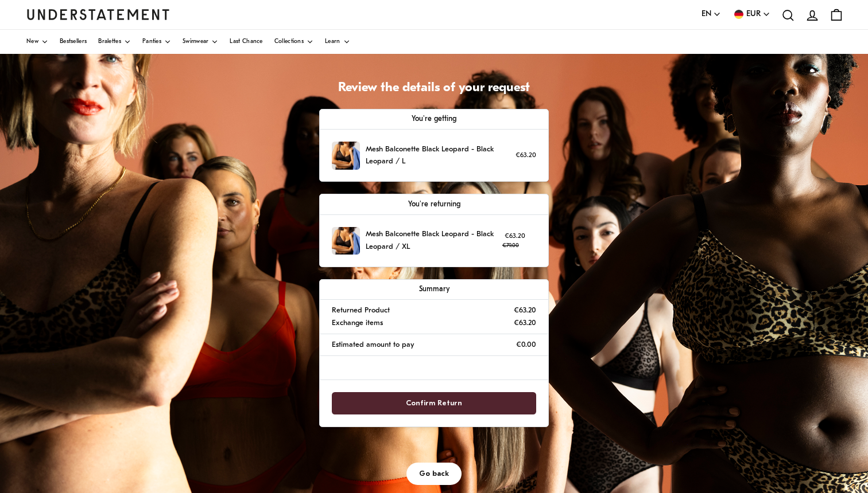  What do you see at coordinates (711, 14) in the screenshot?
I see `button: EN` at bounding box center [711, 14].